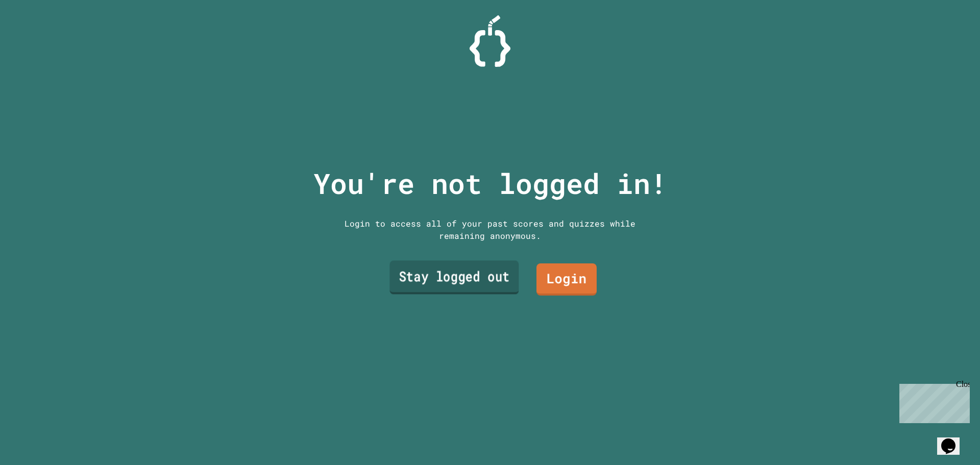 The width and height of the screenshot is (980, 465). I want to click on div: Login to access all of your past scores and quizzes while remaining anonymous., so click(490, 230).